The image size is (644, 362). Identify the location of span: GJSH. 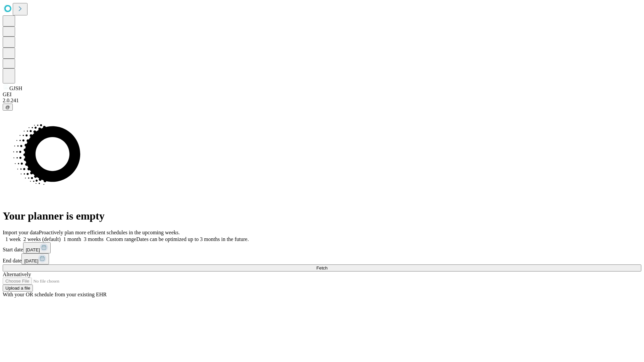
(16, 88).